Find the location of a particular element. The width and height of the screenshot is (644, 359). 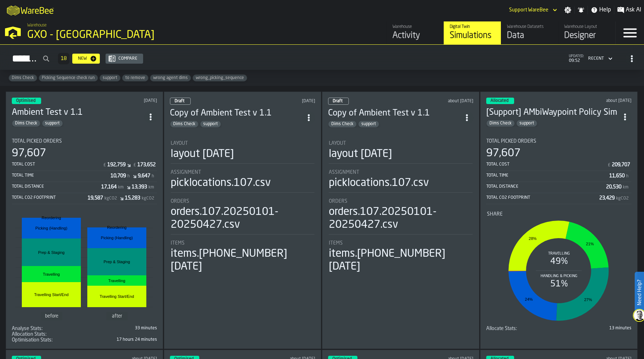

div: Data is located at coordinates (529, 36).